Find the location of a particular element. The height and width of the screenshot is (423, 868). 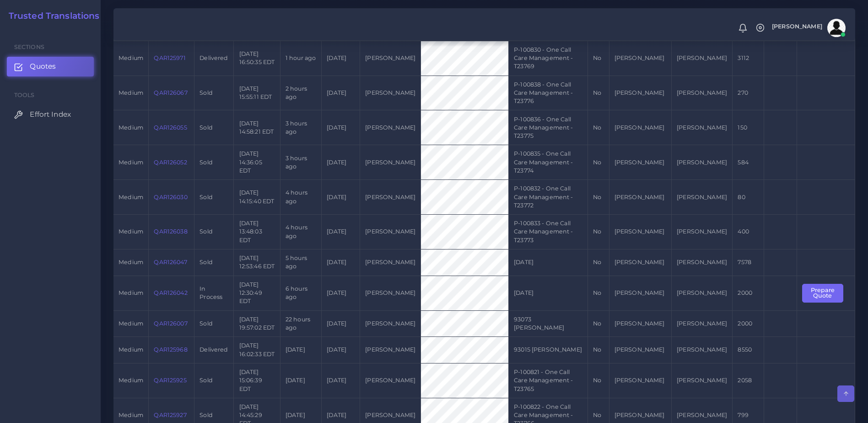

span: Quotes is located at coordinates (42, 66).